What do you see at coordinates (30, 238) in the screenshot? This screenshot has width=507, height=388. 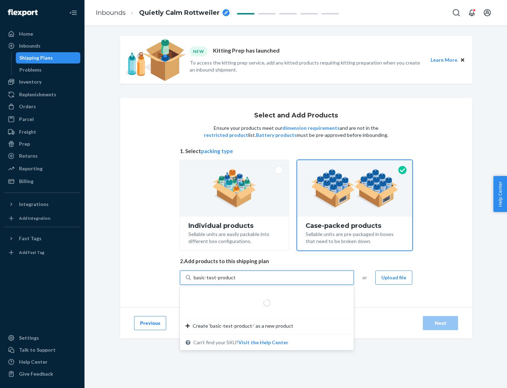 I see `div: Fast Tags` at bounding box center [30, 238].